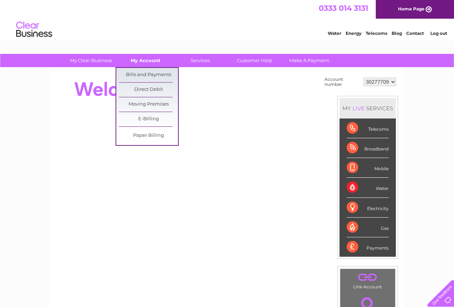 The width and height of the screenshot is (454, 307). Describe the element at coordinates (367, 108) in the screenshot. I see `div: MY SERVICES` at that location.